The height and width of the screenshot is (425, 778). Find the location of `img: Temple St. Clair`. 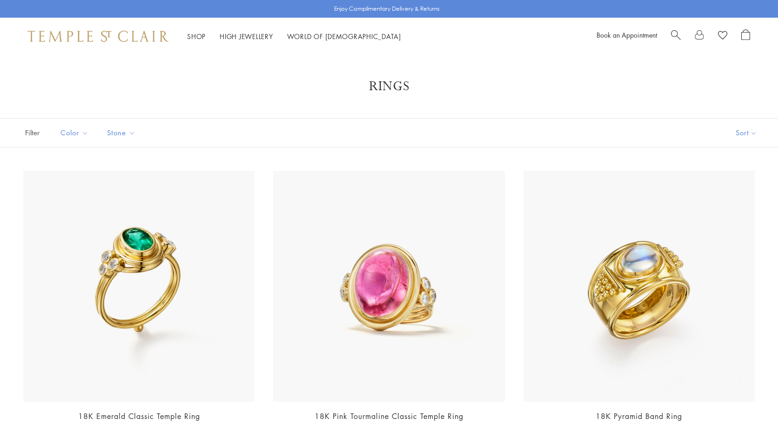

img: Temple St. Clair is located at coordinates (98, 36).